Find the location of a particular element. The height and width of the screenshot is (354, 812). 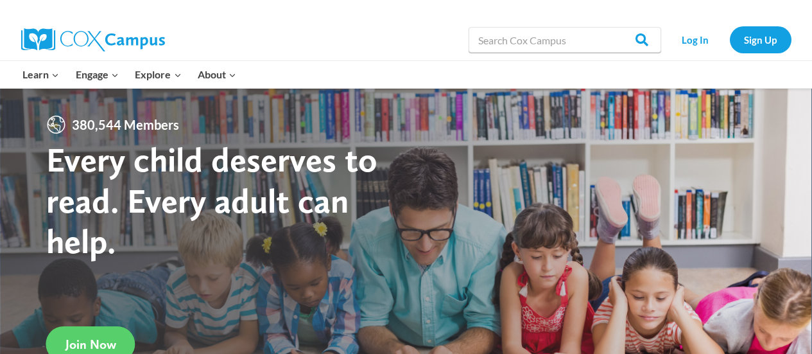

nav: Primary Navigation is located at coordinates (130, 74).